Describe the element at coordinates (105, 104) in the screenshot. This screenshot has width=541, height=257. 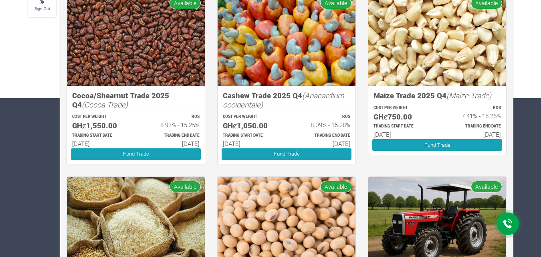
I see `i: (Cocoa Trade)` at that location.